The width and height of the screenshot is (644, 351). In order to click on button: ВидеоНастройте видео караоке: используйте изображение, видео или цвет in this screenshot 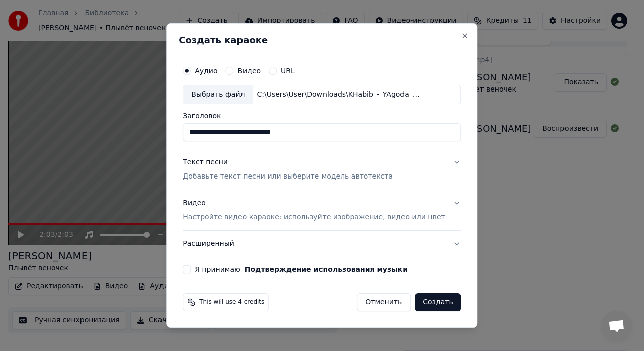, I will do `click(321, 210)`.